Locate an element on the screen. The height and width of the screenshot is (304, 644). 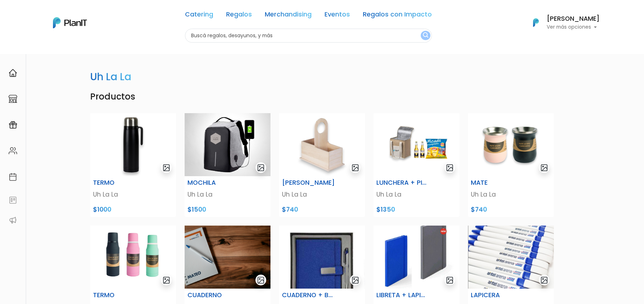
img: WhatsApp_Image_2024-06-13_at_10.28.14.jpg is located at coordinates (417, 256).